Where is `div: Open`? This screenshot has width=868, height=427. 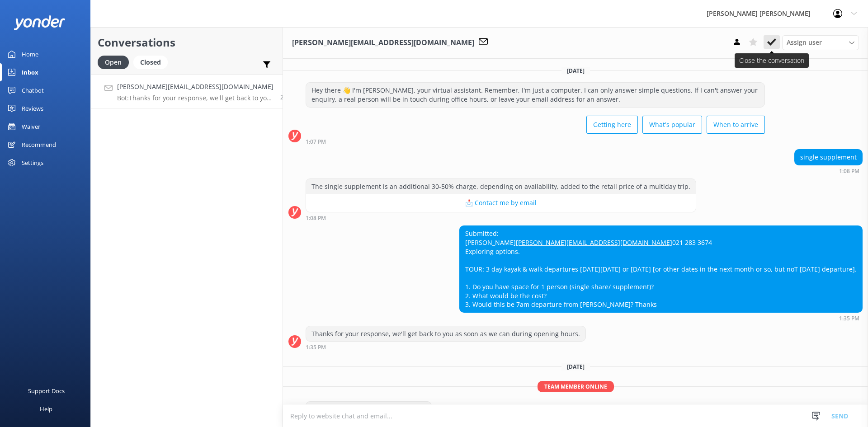
div: Open is located at coordinates (113, 62).